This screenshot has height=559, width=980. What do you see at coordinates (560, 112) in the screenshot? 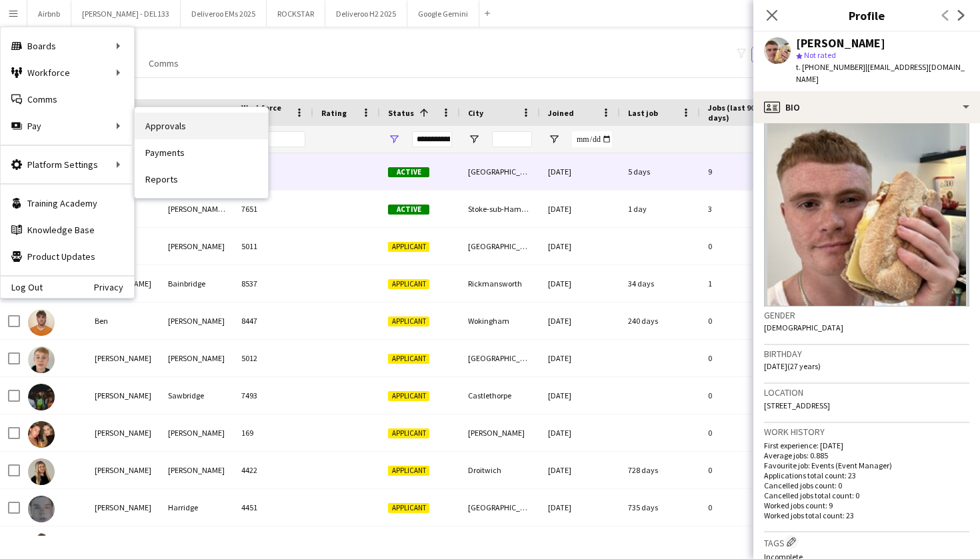
I see `span: Joined` at bounding box center [560, 112].